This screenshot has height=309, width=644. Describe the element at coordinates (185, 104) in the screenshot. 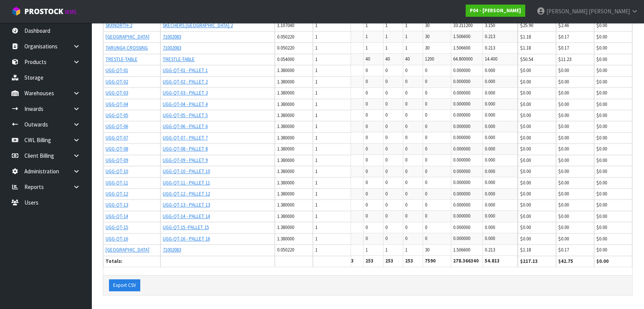

I see `a: UGG-QT-04 - PALLET 4` at that location.